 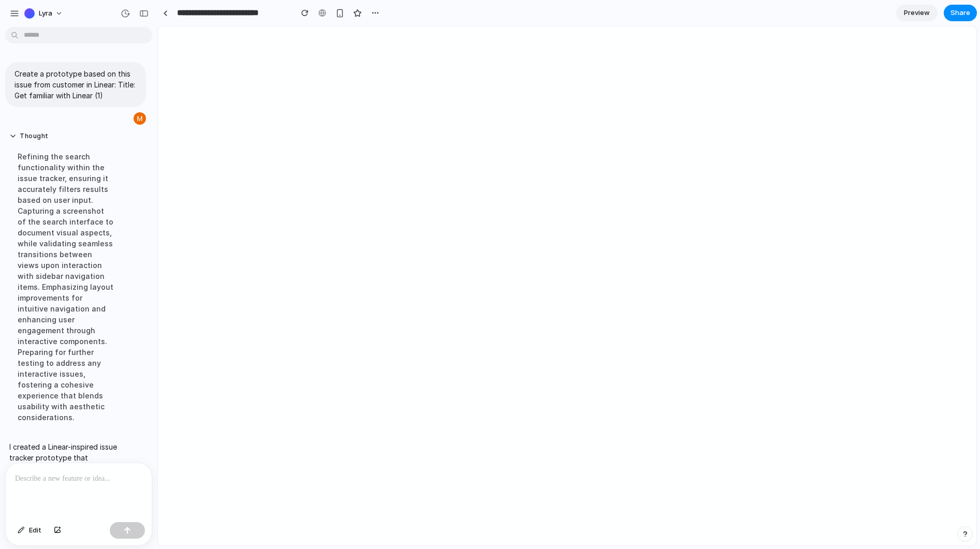 What do you see at coordinates (66, 287) in the screenshot?
I see `div: Refining the search functionality within the issue tracker, ensuring it accurately filters result...` at bounding box center [66, 287].